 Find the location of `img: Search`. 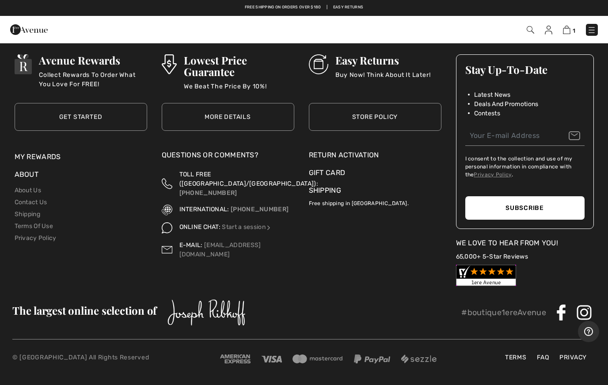

img: Search is located at coordinates (530, 30).